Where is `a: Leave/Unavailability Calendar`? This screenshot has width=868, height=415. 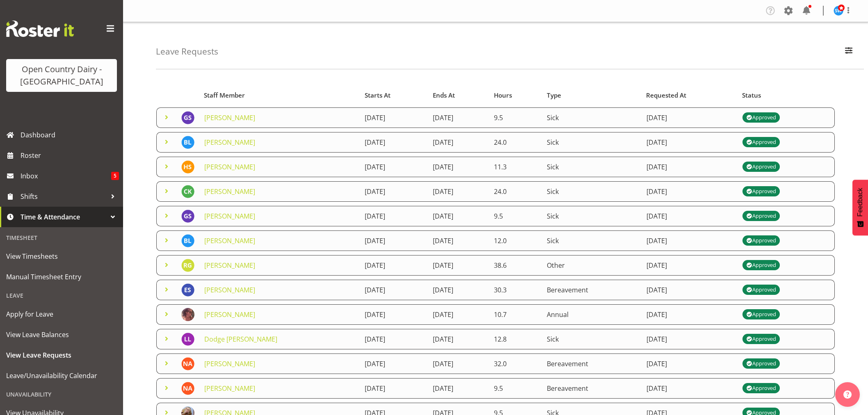 a: Leave/Unavailability Calendar is located at coordinates (61, 376).